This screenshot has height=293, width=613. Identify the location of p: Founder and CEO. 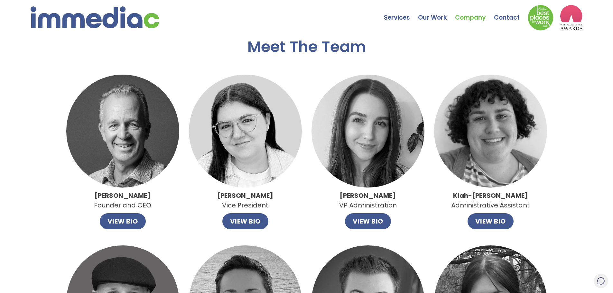
(123, 201).